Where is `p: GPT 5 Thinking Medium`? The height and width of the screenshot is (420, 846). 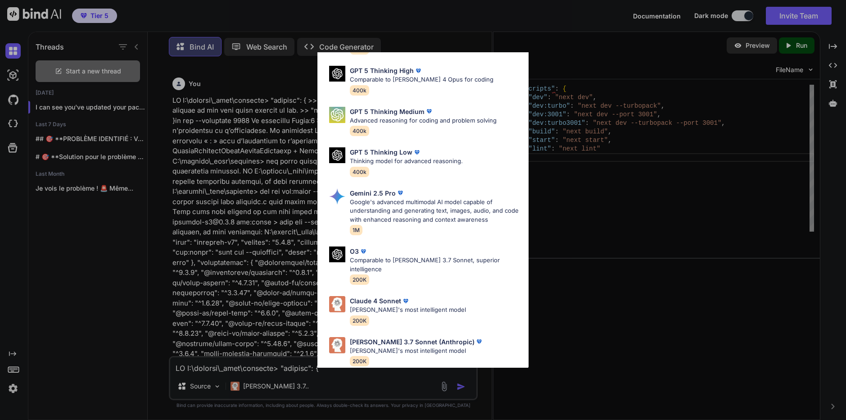 p: GPT 5 Thinking Medium is located at coordinates (387, 111).